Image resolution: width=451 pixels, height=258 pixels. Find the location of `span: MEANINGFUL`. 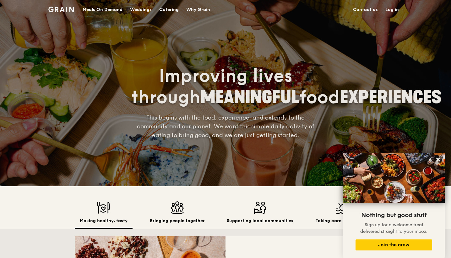

span: MEANINGFUL is located at coordinates (250, 97).